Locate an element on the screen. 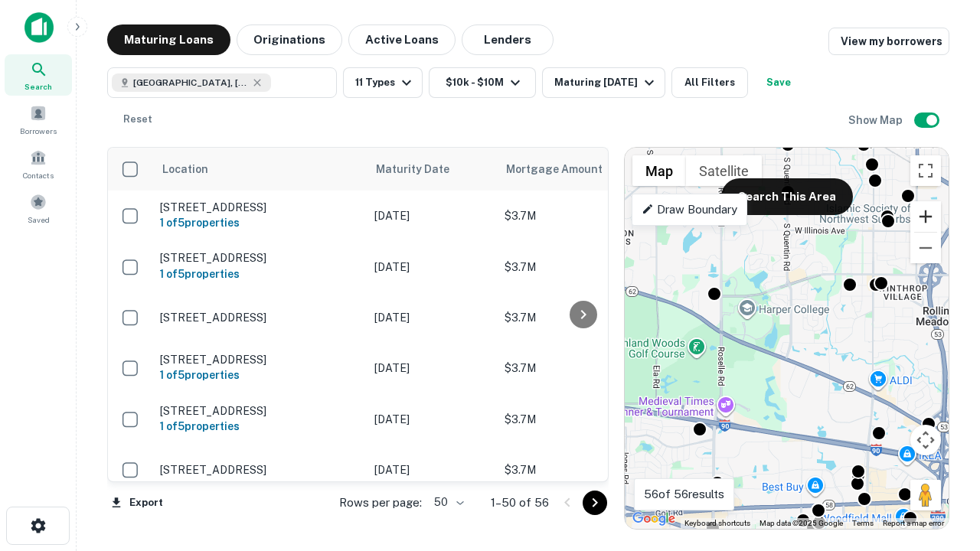 The image size is (980, 551). button: Active Loans is located at coordinates (402, 39).